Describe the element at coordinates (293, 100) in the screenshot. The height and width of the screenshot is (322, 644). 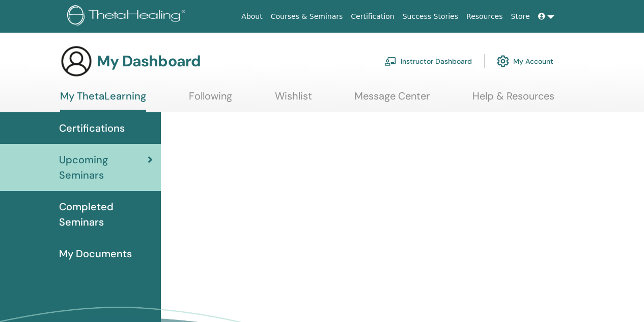
I see `a: Wishlist` at that location.